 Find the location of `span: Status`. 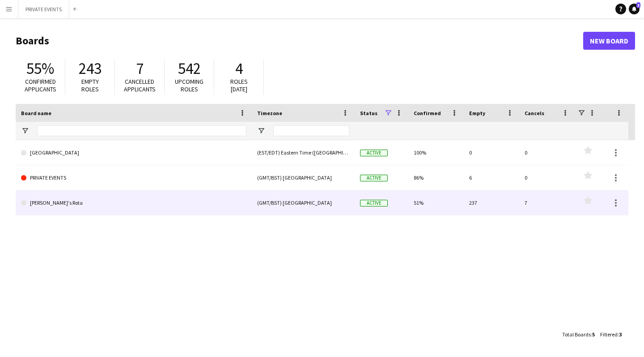

span: Status is located at coordinates (368, 112).